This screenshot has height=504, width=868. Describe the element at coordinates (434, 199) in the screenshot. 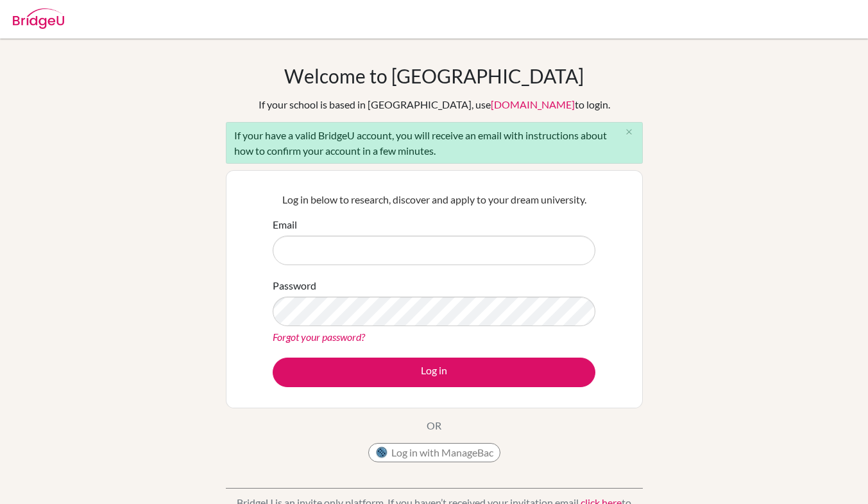

I see `p: Log in below to research, discover and apply to your dream university.` at that location.